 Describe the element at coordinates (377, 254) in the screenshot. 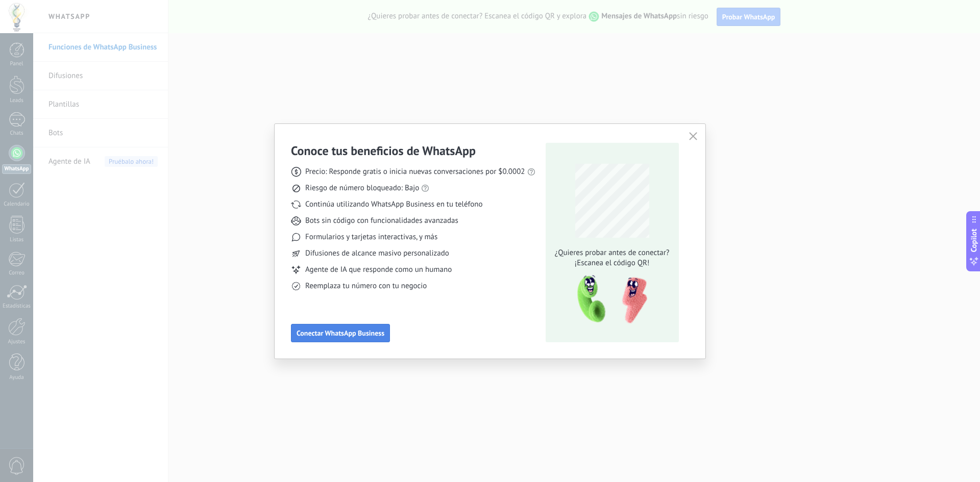

I see `span: Difusiones de alcance masivo personalizado` at that location.